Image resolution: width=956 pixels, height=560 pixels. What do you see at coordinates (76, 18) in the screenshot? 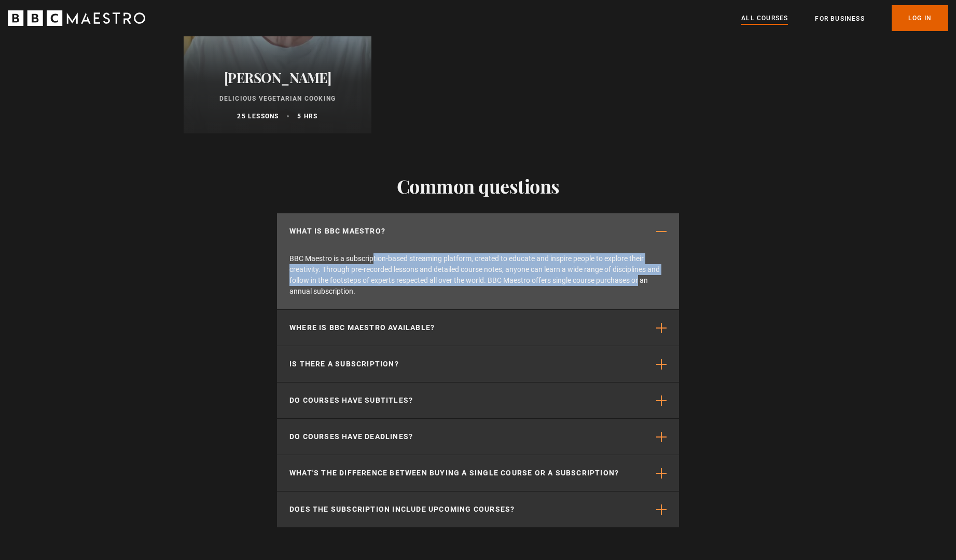
I see `svg: BBC Maestro` at bounding box center [76, 18].